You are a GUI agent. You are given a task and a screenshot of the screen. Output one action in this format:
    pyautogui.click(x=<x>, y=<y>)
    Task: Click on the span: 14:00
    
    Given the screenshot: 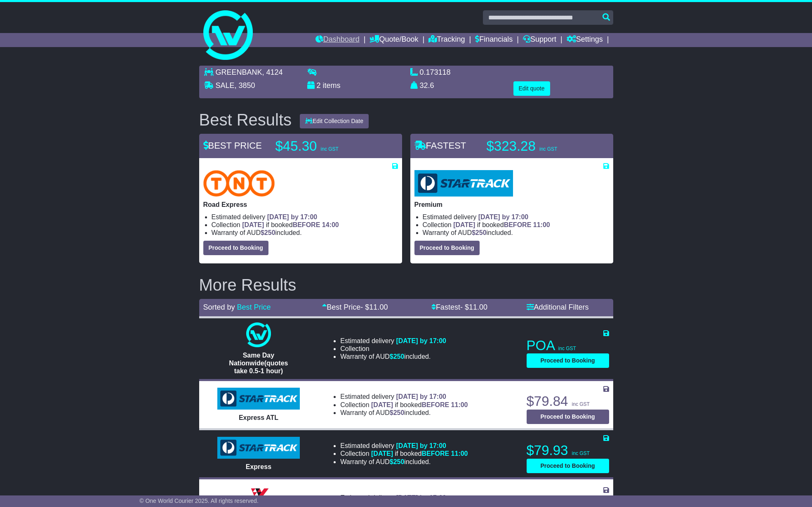 What is the action you would take?
    pyautogui.click(x=331, y=224)
    